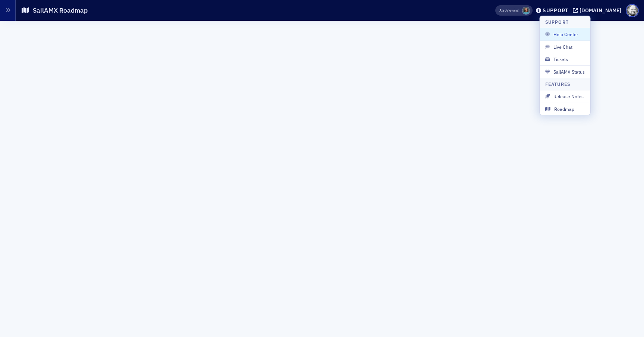 The width and height of the screenshot is (644, 337). What do you see at coordinates (558, 84) in the screenshot?
I see `h4: Features` at bounding box center [558, 84].